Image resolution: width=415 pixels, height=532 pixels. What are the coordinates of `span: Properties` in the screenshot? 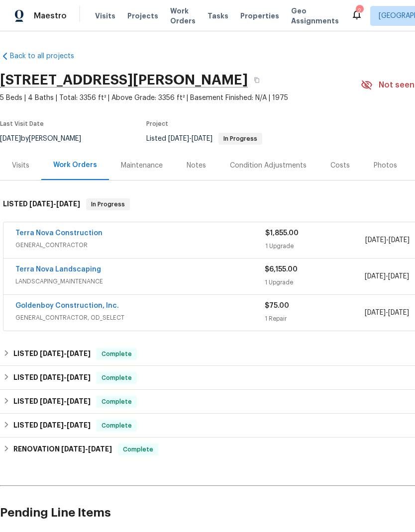 It's located at (260, 16).